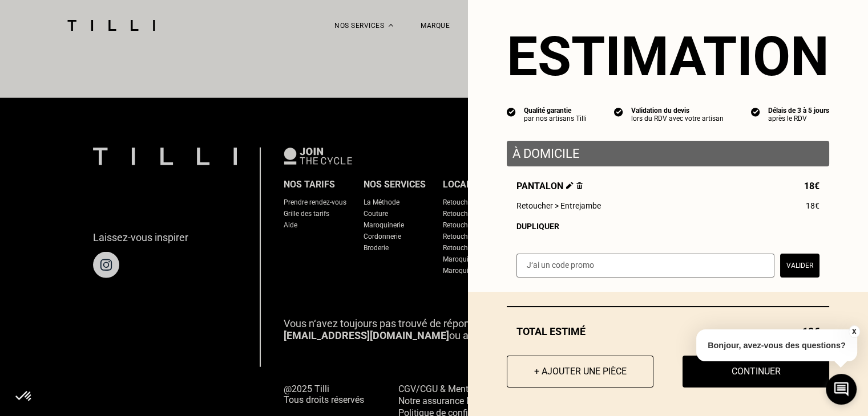 The image size is (868, 416). I want to click on button: + Ajouter une pièce, so click(580, 372).